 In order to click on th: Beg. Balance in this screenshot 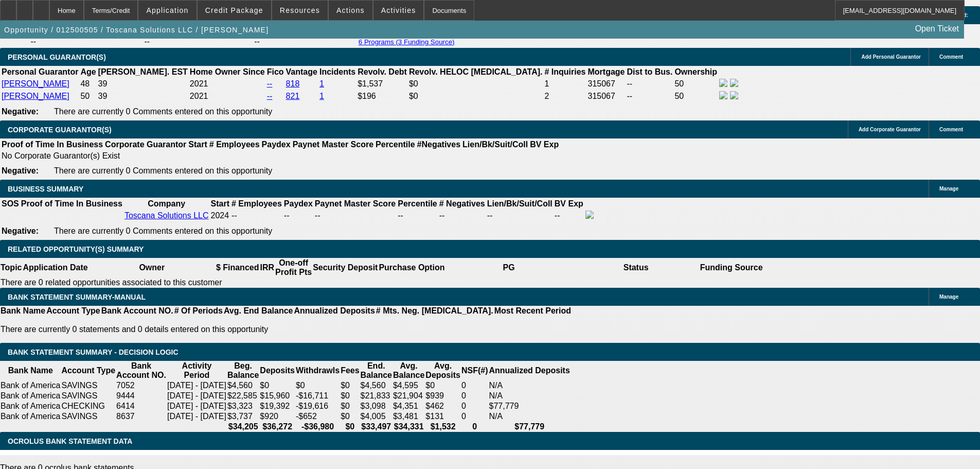, I will do `click(243, 371)`.